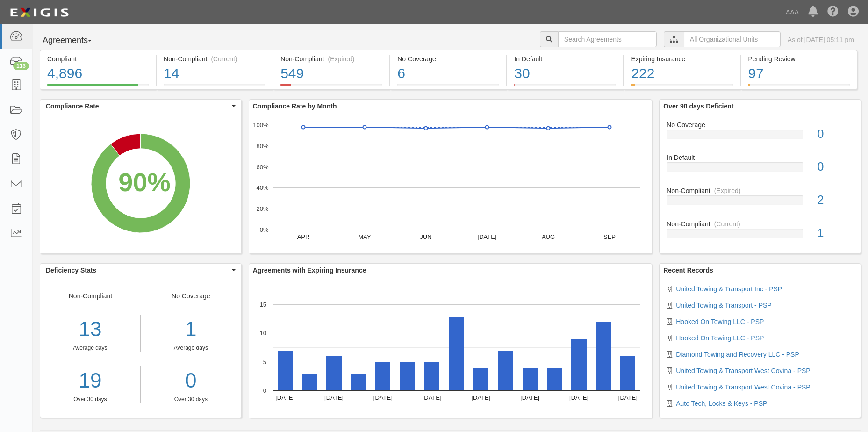 The height and width of the screenshot is (432, 868). I want to click on a: Pending Review97, so click(799, 87).